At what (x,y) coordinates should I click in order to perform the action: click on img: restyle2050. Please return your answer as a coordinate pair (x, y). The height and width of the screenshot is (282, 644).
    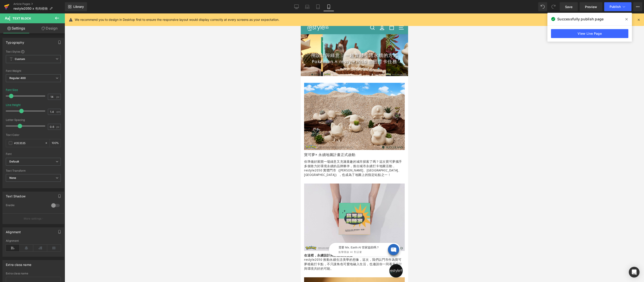
    Looking at the image, I should click on (17, 14).